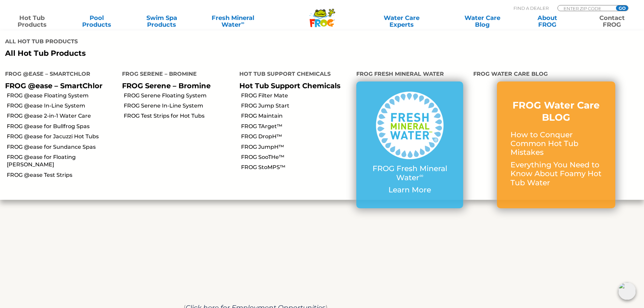 This screenshot has width=644, height=308. Describe the element at coordinates (62, 96) in the screenshot. I see `a: FROG @ease Floating System` at that location.